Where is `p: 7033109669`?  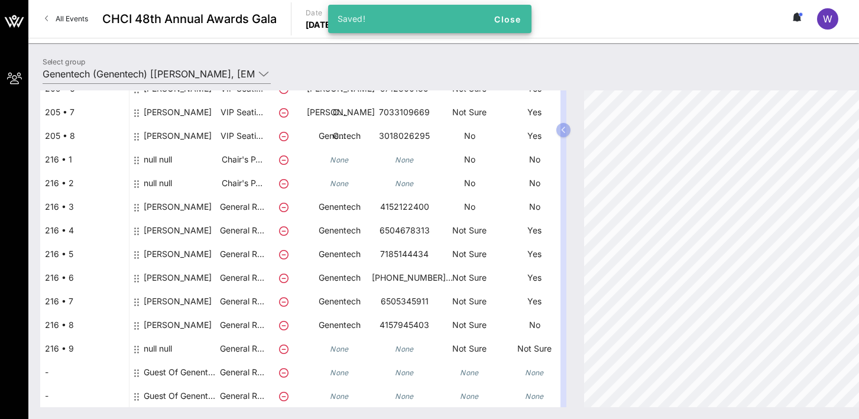
p: 7033109669 is located at coordinates (404, 112).